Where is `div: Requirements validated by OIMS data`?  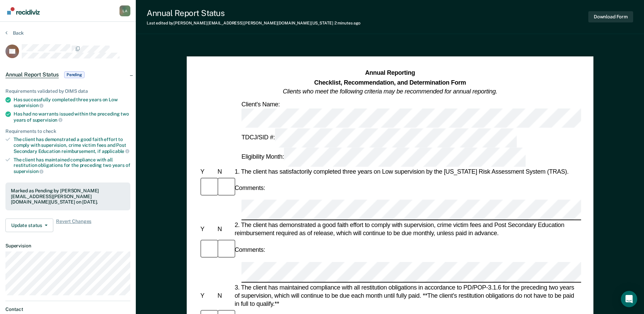 div: Requirements validated by OIMS data is located at coordinates (68, 91).